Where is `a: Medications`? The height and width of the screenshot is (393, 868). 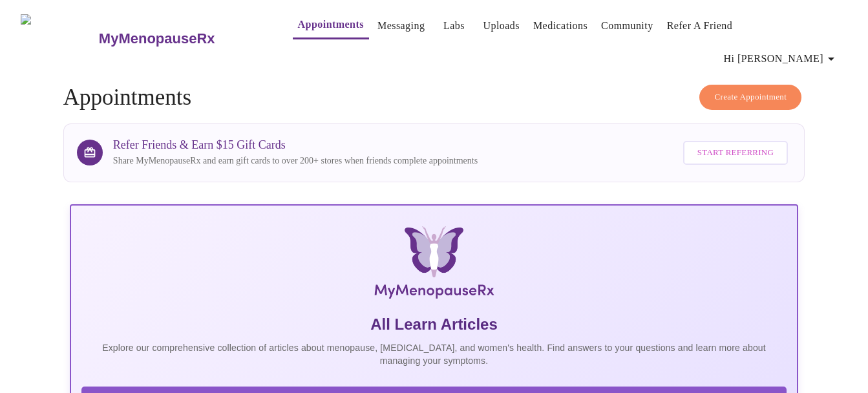 a: Medications is located at coordinates (561, 26).